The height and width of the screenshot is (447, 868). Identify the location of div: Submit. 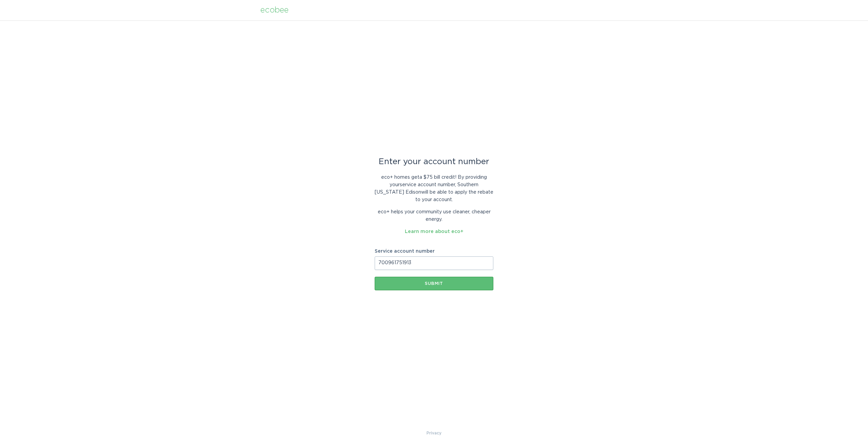
(434, 283).